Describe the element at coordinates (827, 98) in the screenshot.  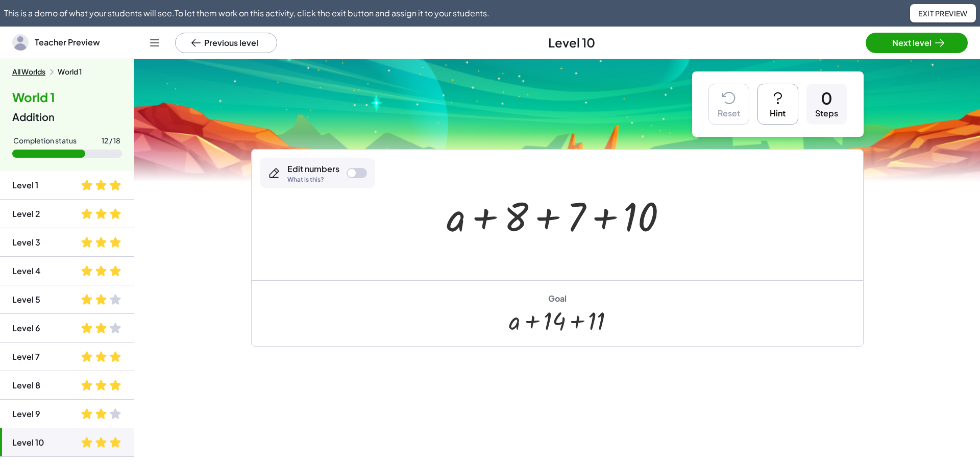
I see `div: 0` at that location.